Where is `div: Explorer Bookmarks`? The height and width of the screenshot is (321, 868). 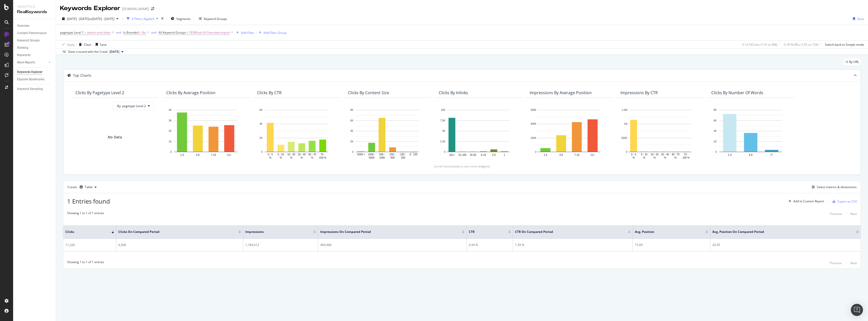 div: Explorer Bookmarks is located at coordinates (31, 79).